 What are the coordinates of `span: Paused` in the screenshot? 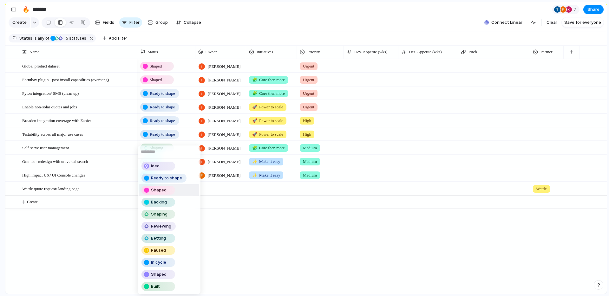 It's located at (158, 250).